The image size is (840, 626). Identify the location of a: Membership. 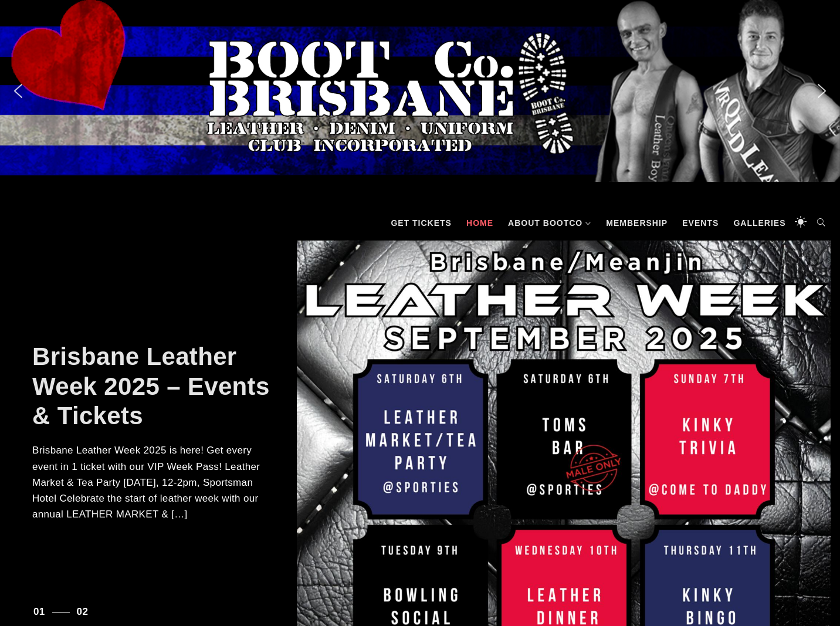
(637, 223).